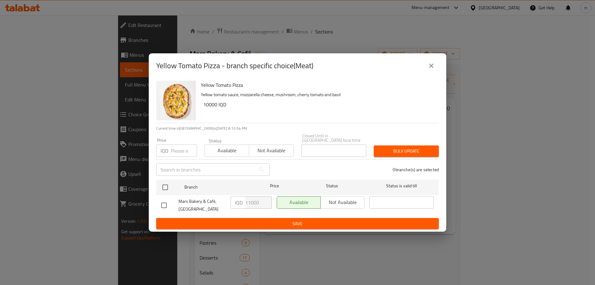 This screenshot has height=285, width=595. I want to click on h6: Yellow Tomato Pizza, so click(317, 85).